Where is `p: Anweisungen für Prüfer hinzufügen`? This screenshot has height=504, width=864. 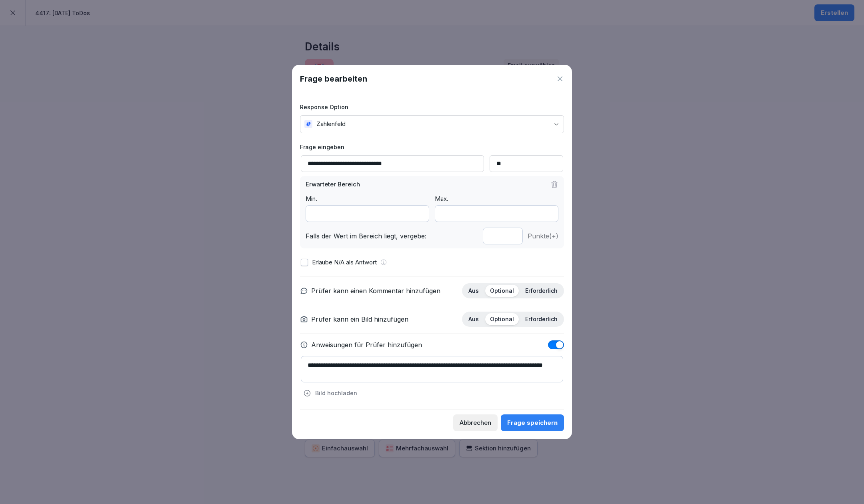
p: Anweisungen für Prüfer hinzufügen is located at coordinates (367, 345).